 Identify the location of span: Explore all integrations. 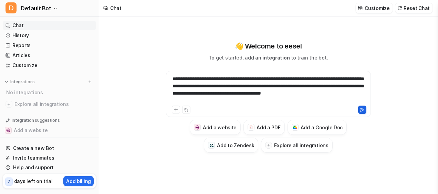
(54, 104).